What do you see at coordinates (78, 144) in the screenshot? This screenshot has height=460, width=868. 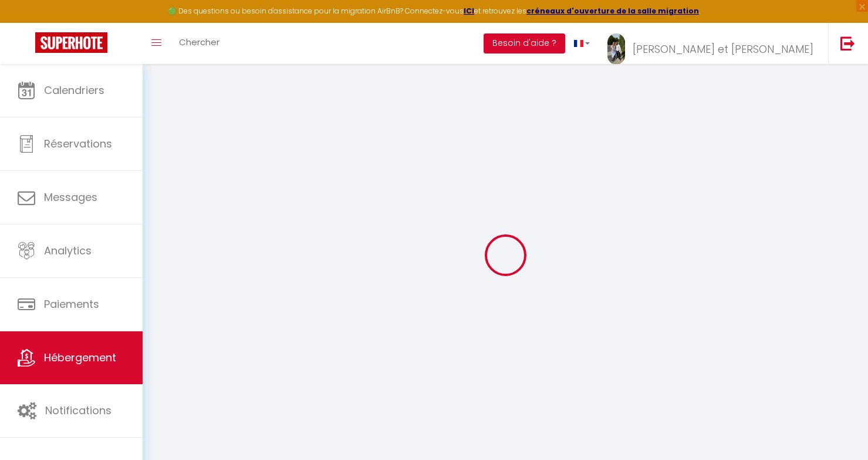 I see `span: Réservations` at bounding box center [78, 144].